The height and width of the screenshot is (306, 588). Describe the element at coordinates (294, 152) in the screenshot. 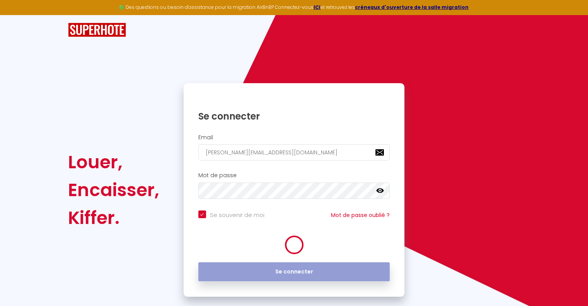

I see `input: Ton Email` at that location.